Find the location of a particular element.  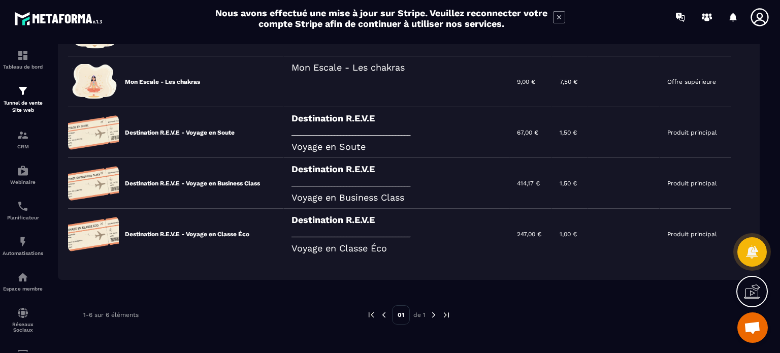

img: 8ed2689c84d9aeb72753fd27de3b2973.png is located at coordinates (93, 234).